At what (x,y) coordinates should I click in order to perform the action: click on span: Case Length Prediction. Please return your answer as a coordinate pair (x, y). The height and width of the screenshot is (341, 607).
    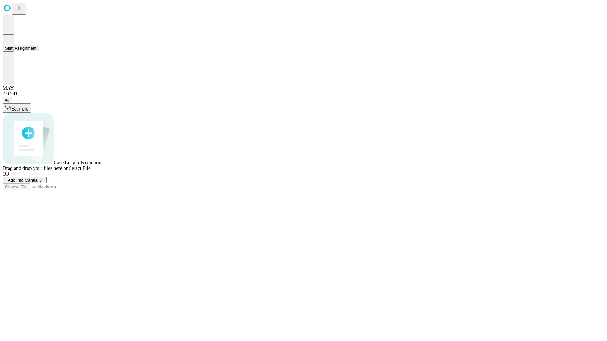
    Looking at the image, I should click on (77, 162).